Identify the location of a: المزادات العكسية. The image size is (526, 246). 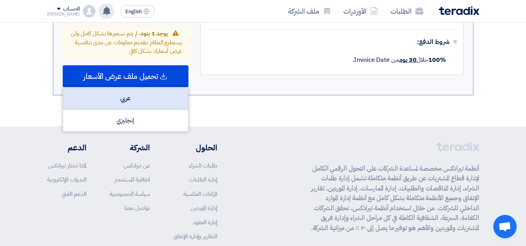
(200, 194).